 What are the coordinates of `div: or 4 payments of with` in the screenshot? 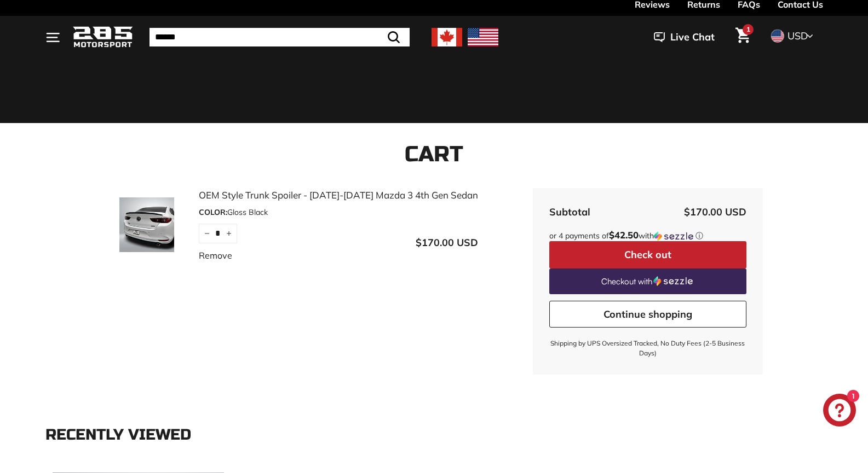 It's located at (648, 236).